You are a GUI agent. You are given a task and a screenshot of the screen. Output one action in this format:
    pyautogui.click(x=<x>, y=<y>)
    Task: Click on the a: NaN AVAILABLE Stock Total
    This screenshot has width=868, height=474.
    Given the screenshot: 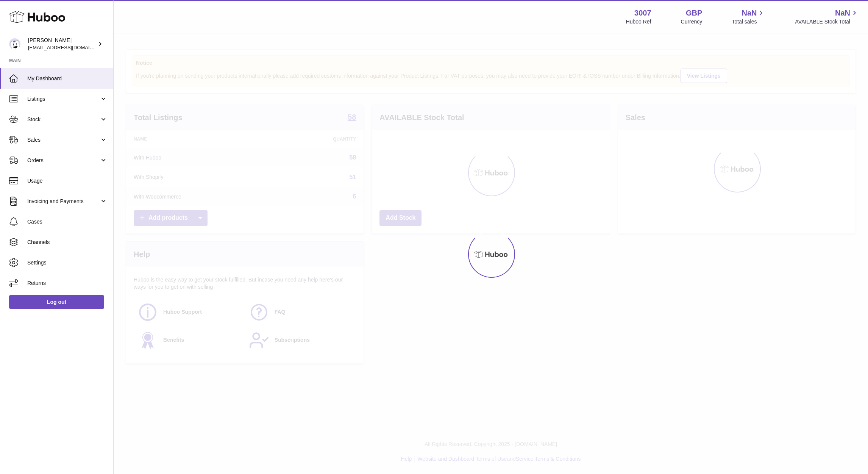 What is the action you would take?
    pyautogui.click(x=826, y=16)
    